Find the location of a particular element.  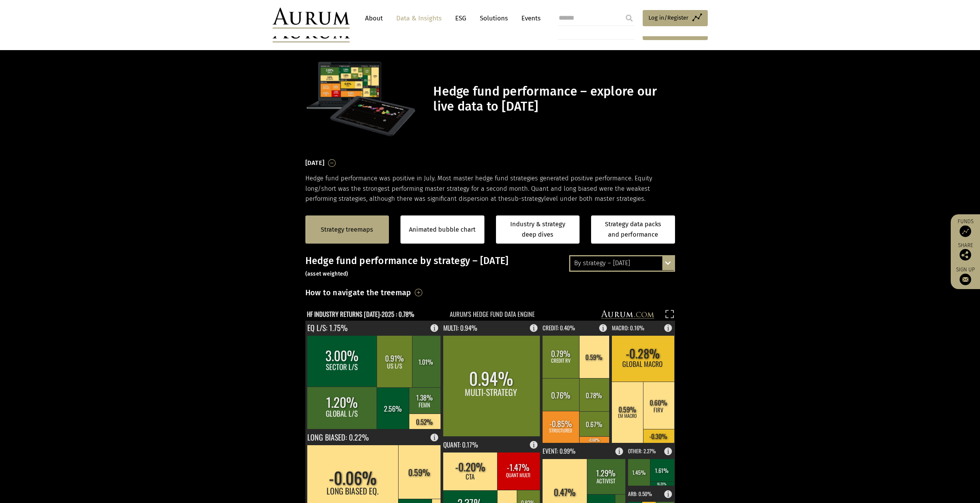

a: Data & Insights is located at coordinates (419, 18).